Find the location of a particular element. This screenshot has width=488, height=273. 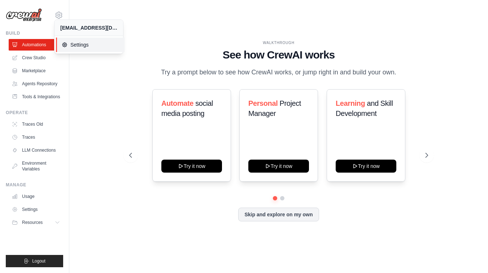

a: Traces is located at coordinates (36, 137).